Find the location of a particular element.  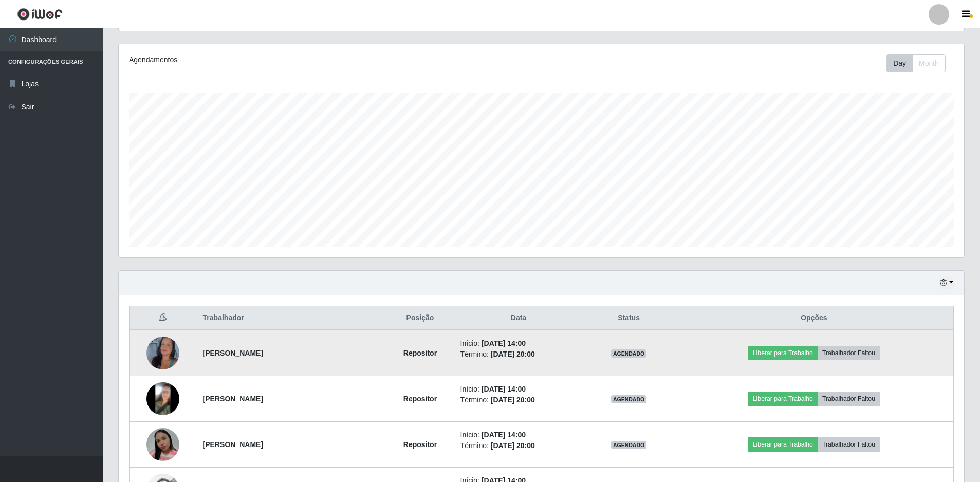

img: 1748484954184.jpeg is located at coordinates (163, 398).